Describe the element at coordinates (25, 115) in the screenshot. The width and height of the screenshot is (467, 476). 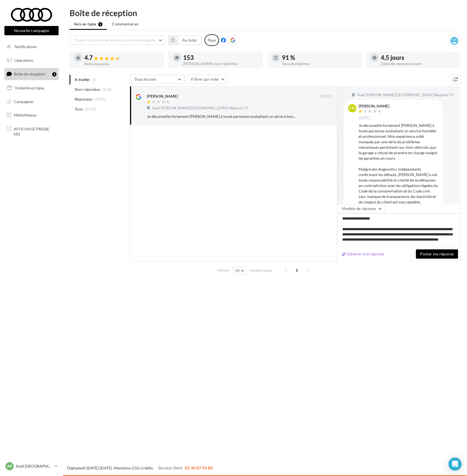
I see `span: Médiathèque` at that location.